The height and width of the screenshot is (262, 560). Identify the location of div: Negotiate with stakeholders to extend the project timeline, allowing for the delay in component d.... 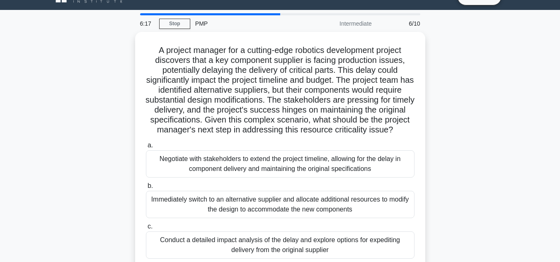
(280, 164).